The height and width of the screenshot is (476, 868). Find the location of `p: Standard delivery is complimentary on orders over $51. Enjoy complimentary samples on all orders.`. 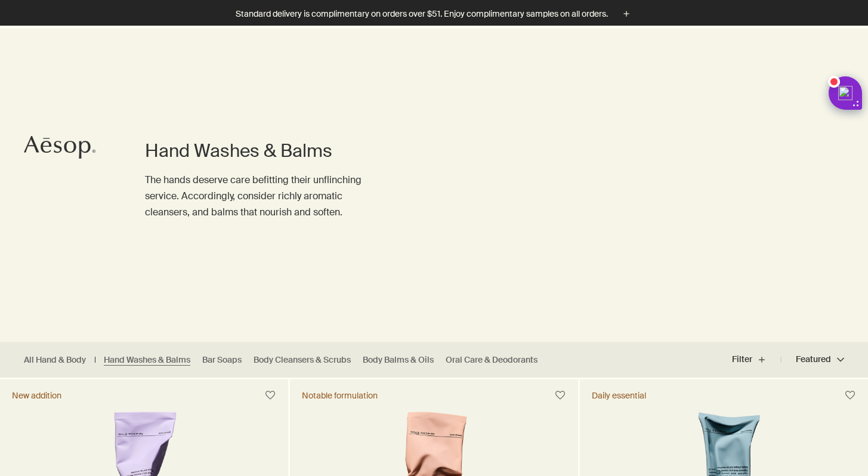

p: Standard delivery is complimentary on orders over $51. Enjoy complimentary samples on all orders. is located at coordinates (421, 13).